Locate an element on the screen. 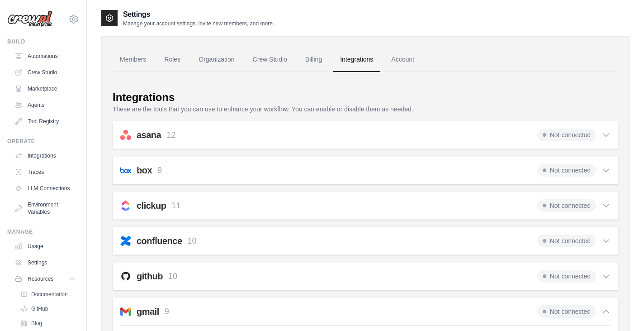  h2: asana is located at coordinates (149, 135).